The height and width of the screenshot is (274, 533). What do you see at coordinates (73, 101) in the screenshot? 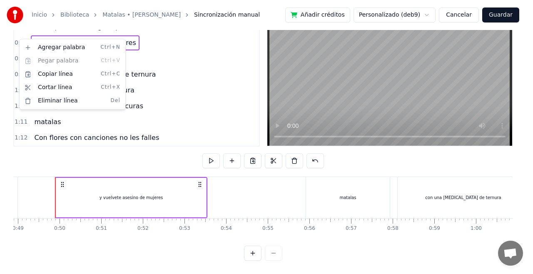
I see `div: Eliminar línea` at bounding box center [73, 101].